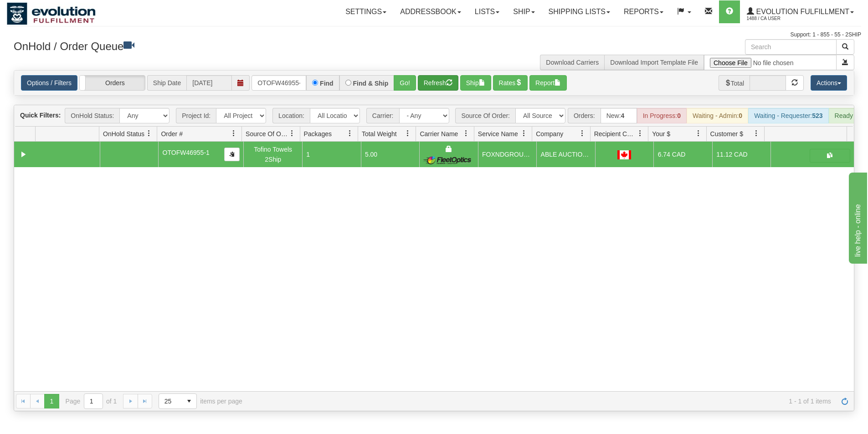 This screenshot has width=868, height=434. Describe the element at coordinates (196, 116) in the screenshot. I see `span: Project Id:` at that location.